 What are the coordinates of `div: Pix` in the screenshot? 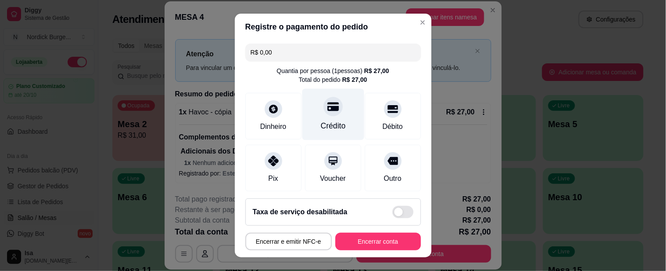 It's located at (273, 178).